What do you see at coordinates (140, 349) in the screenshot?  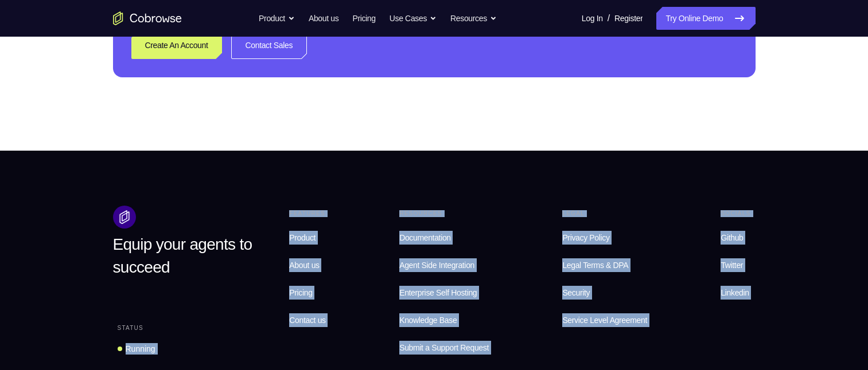 I see `div: Running` at bounding box center [140, 349].